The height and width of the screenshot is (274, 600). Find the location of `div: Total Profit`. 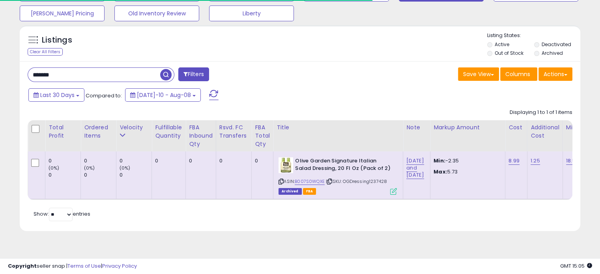

div: Total Profit is located at coordinates (63, 132).